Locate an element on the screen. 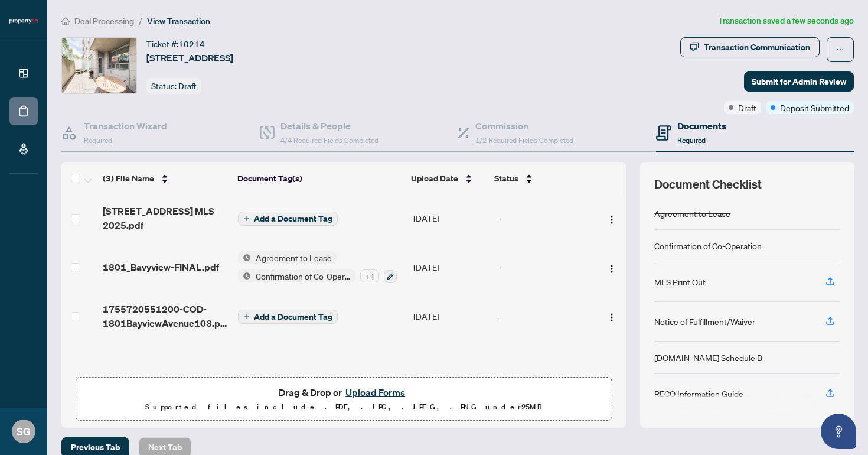  div: Notice of Fulfillment/Waiver is located at coordinates (704, 321).